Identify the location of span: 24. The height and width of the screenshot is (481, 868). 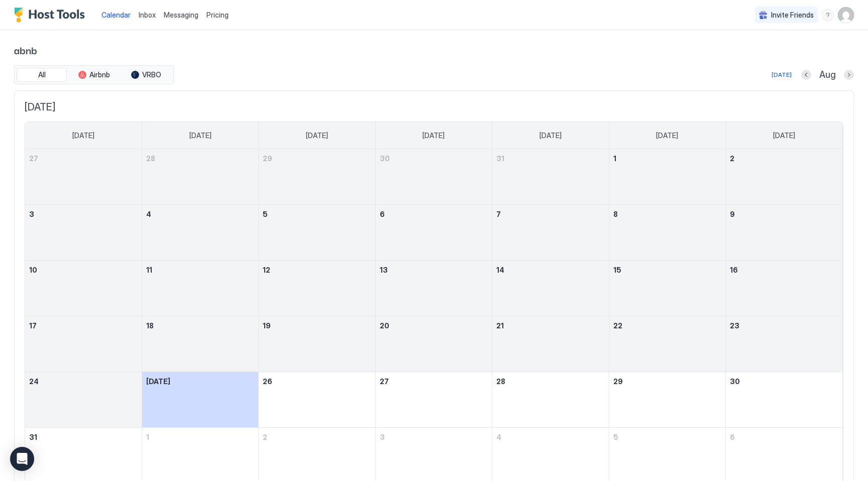
(33, 381).